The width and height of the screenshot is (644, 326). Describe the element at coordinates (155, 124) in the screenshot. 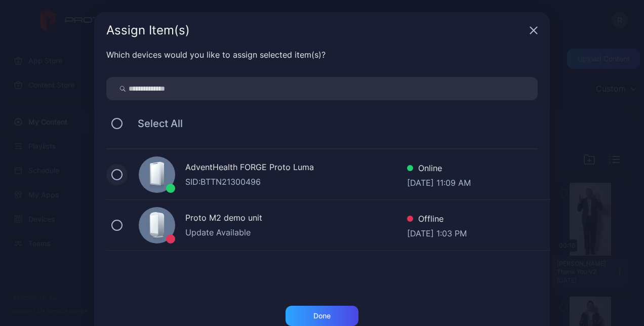

I see `span: Select All` at that location.